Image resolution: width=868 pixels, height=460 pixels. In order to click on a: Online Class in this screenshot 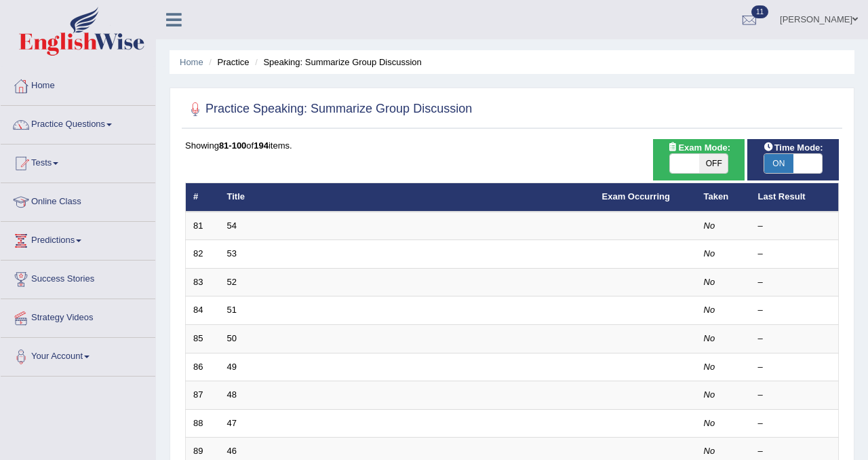, I will do `click(78, 200)`.